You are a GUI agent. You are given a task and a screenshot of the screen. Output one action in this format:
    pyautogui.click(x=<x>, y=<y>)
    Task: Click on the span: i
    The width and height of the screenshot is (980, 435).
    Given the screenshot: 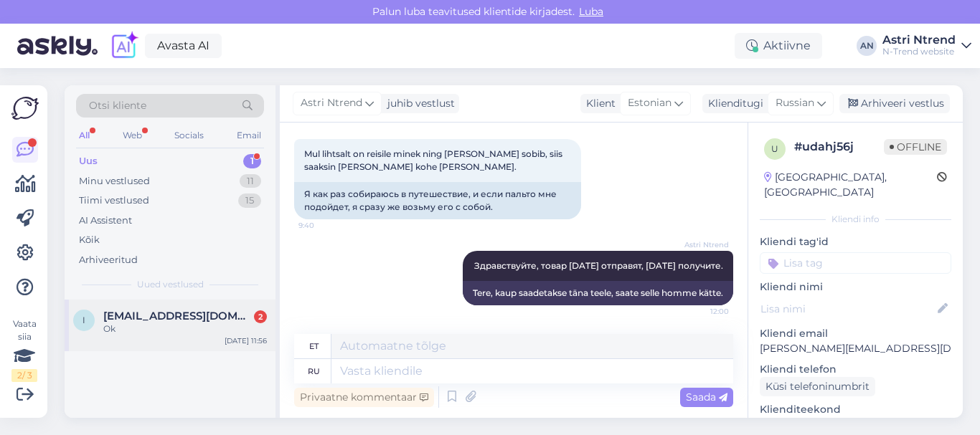 What is the action you would take?
    pyautogui.click(x=84, y=320)
    